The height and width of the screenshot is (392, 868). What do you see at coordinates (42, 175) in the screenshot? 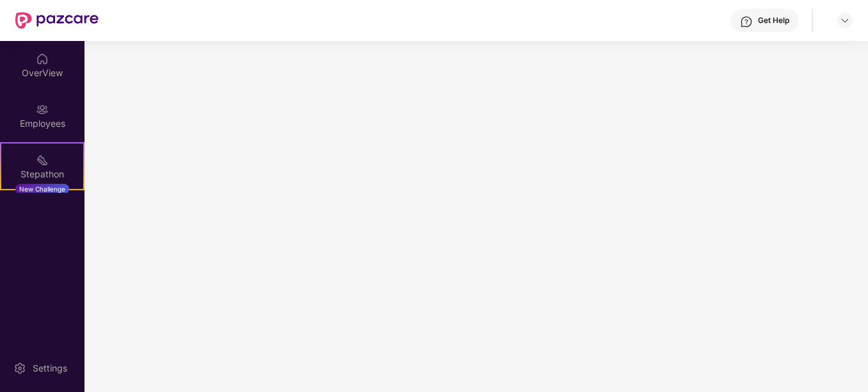
I see `div: Stepathon` at bounding box center [42, 175].